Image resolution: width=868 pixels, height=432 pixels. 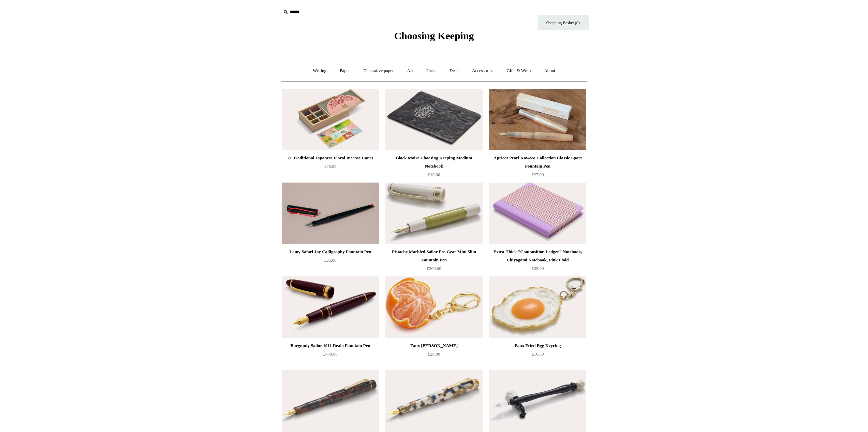 I want to click on img: Faux Fried Egg Keyring, so click(x=537, y=307).